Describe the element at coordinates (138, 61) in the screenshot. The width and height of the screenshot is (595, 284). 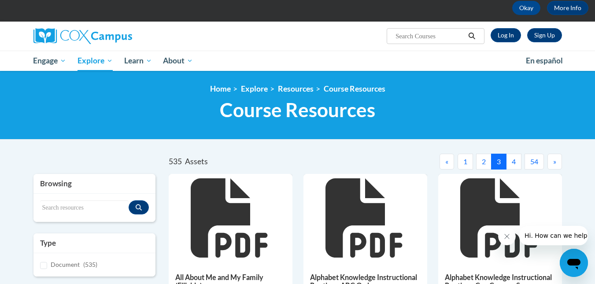
I see `a: Learn` at that location.